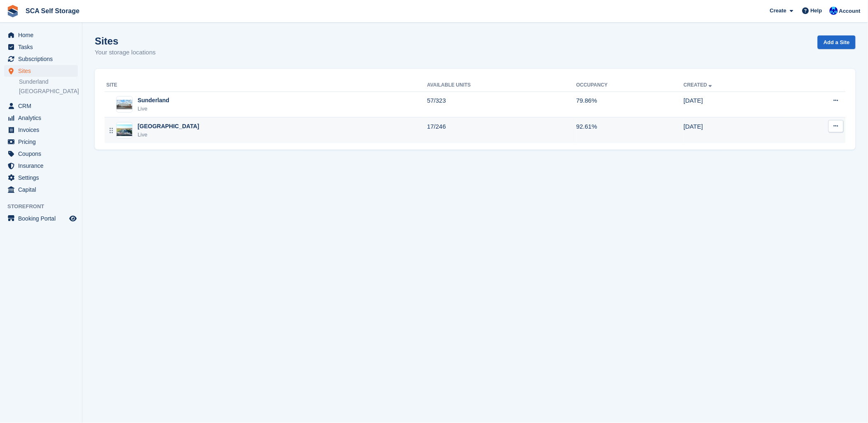 This screenshot has height=423, width=868. I want to click on td: 92.61%, so click(630, 130).